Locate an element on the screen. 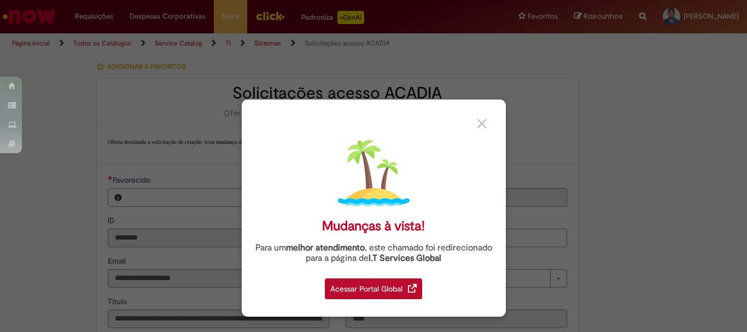 This screenshot has width=747, height=332. div: Para um , este chamado foi redirecionado para a página de is located at coordinates (374, 253).